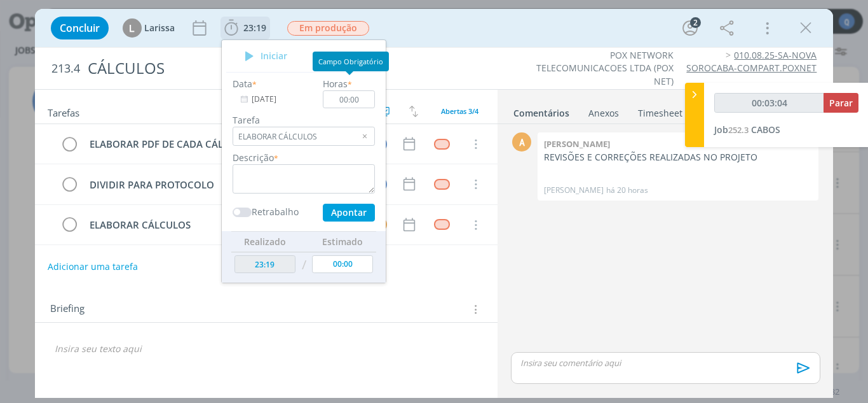 Image resolution: width=868 pixels, height=403 pixels. Describe the element at coordinates (434, 203) in the screenshot. I see `div: dialog` at that location.